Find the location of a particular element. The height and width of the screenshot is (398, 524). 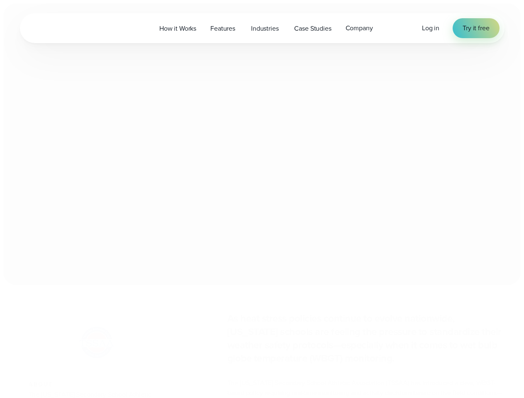

span: Industries is located at coordinates (264, 29).